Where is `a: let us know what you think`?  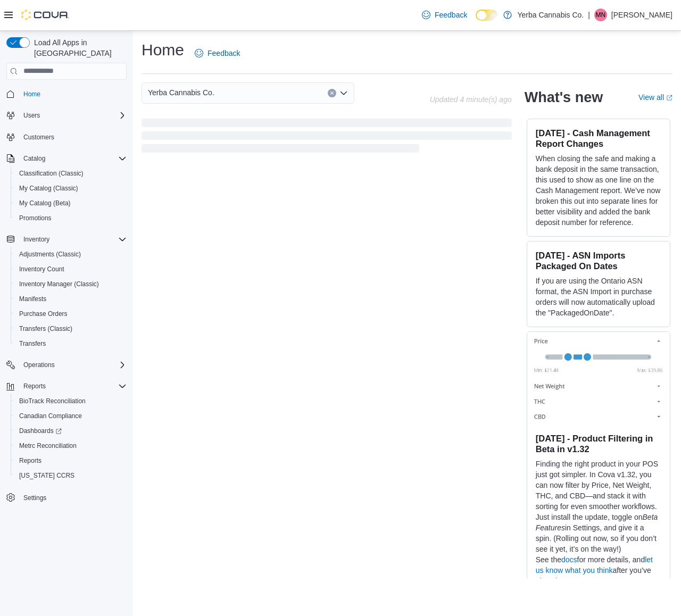
a: let us know what you think is located at coordinates (594, 566).